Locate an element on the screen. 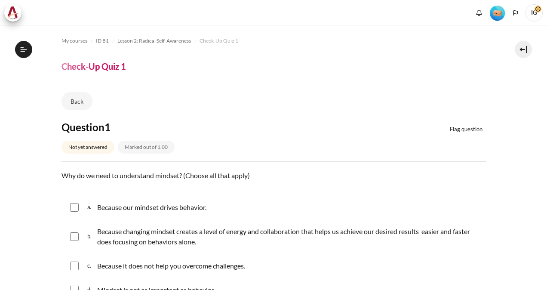 This screenshot has height=290, width=547. h4: Check-Up Quiz 1 is located at coordinates (94, 66).